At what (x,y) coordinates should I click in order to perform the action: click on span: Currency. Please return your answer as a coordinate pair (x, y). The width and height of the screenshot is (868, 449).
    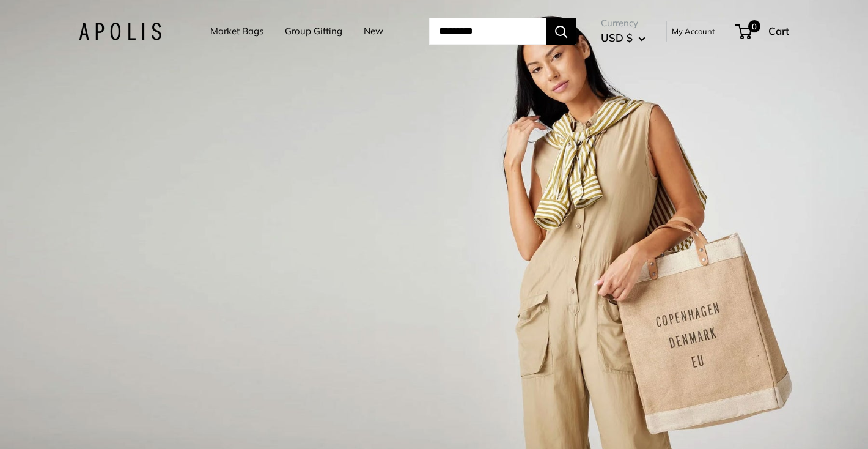
    Looking at the image, I should click on (623, 23).